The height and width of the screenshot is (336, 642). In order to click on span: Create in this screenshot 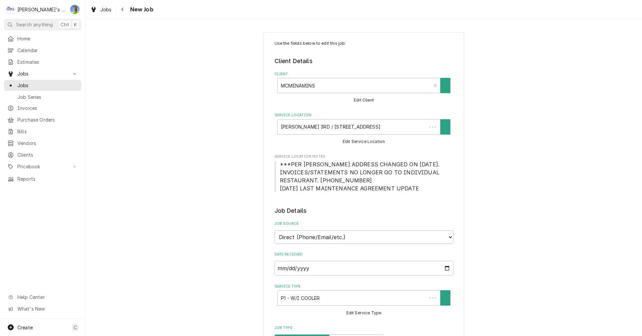, I will do `click(25, 328)`.